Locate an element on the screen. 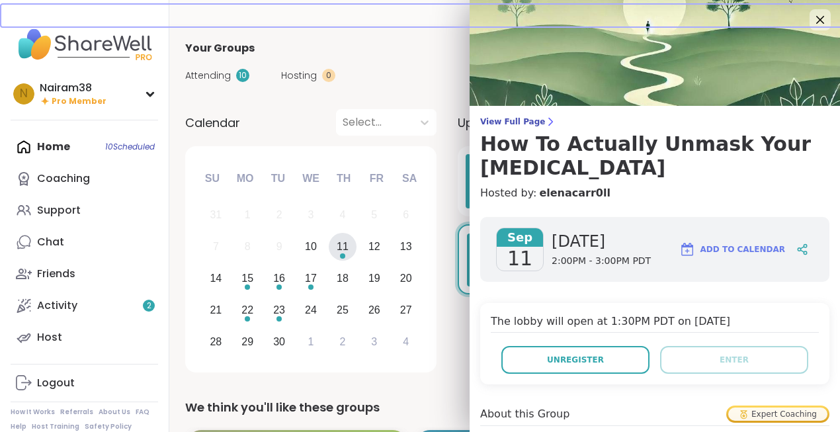 The height and width of the screenshot is (432, 840). div: Logout is located at coordinates (56, 383).